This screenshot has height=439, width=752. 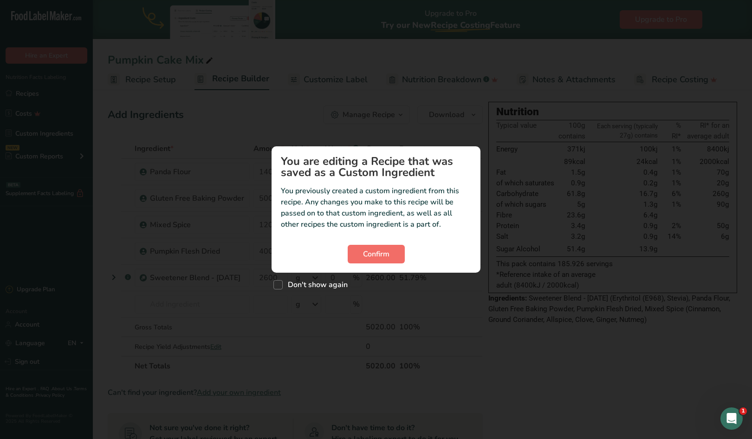 I want to click on span: 1, so click(x=743, y=411).